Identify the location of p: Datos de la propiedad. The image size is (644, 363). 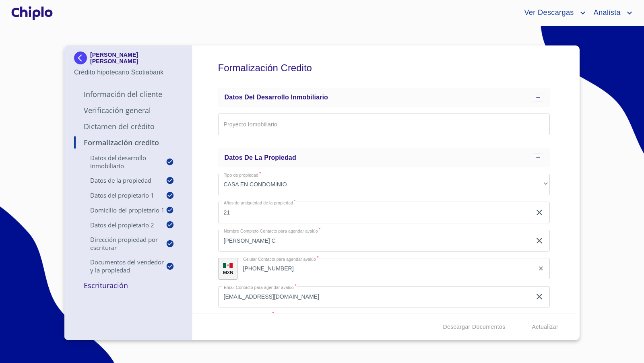
(120, 180).